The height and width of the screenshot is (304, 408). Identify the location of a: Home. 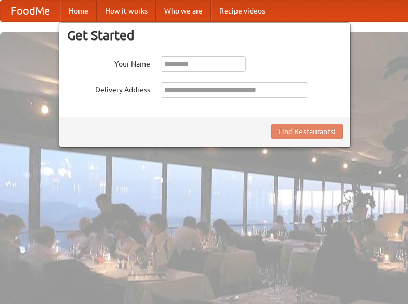
(79, 11).